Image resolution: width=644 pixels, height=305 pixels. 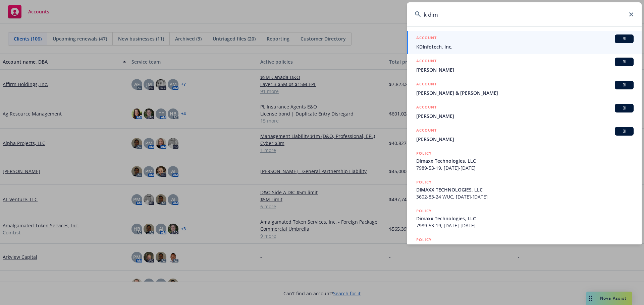 What do you see at coordinates (524, 42) in the screenshot?
I see `a: ACCOUNTBIKDInfotech, Inc.` at bounding box center [524, 42].